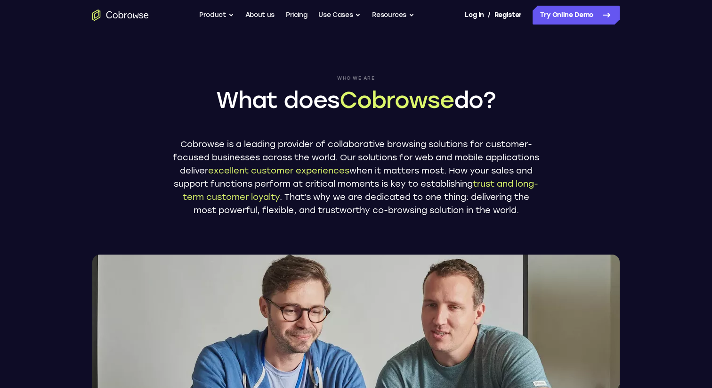 This screenshot has height=388, width=712. Describe the element at coordinates (121, 15) in the screenshot. I see `a: Go to the home page` at that location.